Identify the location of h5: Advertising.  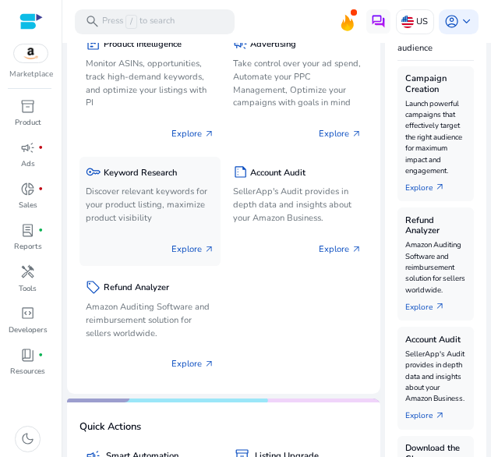
(273, 44).